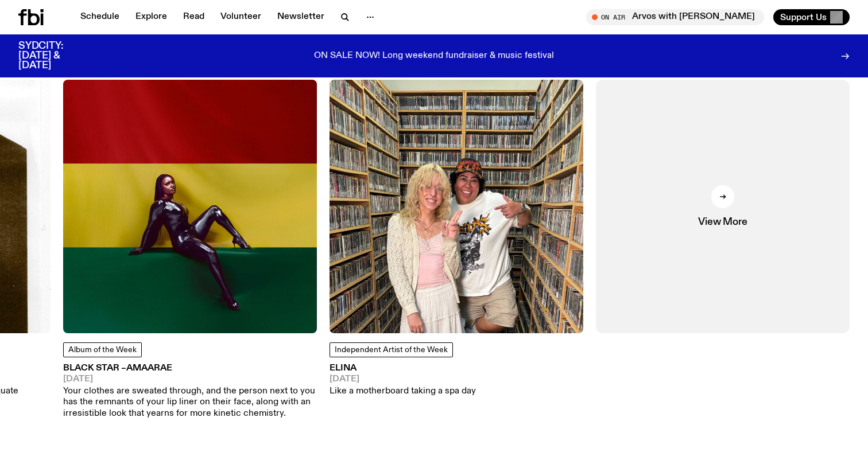 The width and height of the screenshot is (868, 472). What do you see at coordinates (391, 350) in the screenshot?
I see `a: Independent Artist of the Week` at bounding box center [391, 350].